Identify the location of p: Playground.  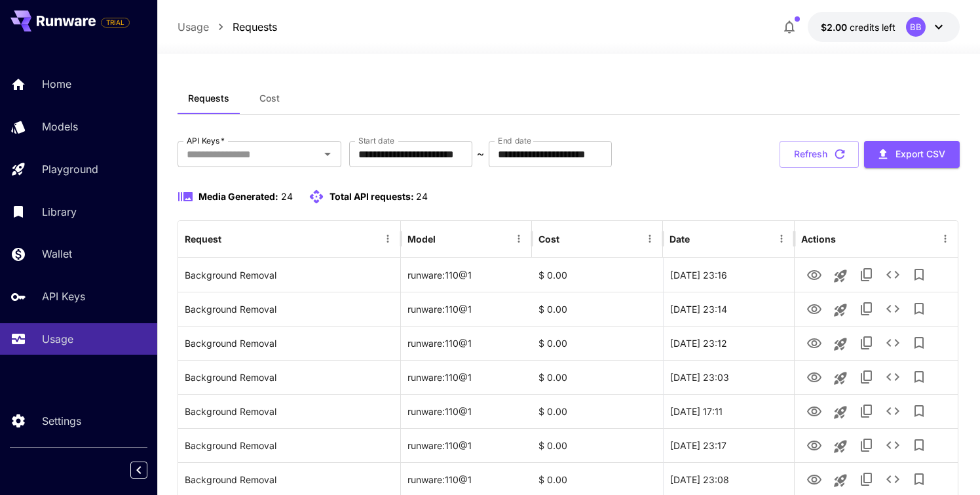
(70, 169).